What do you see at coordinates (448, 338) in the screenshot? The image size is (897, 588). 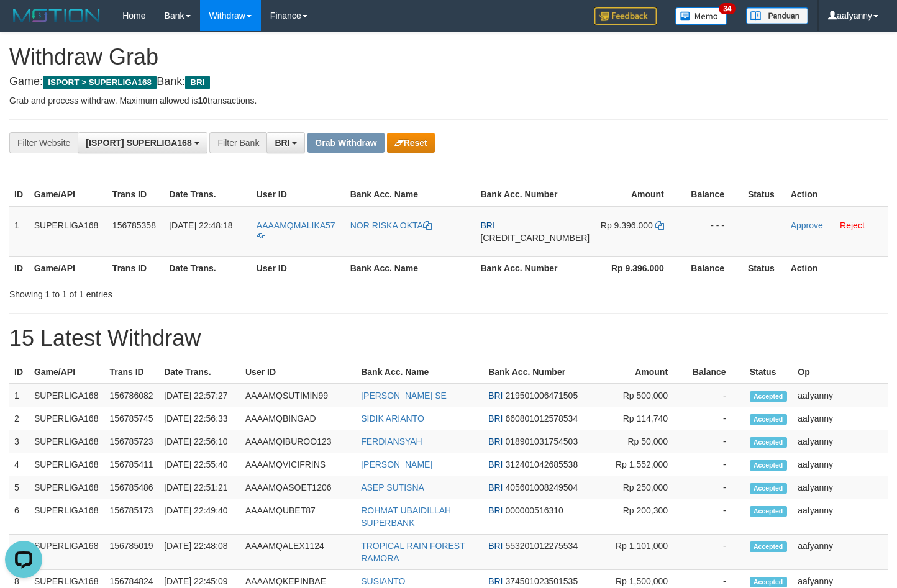 I see `h1: 15 Latest Withdraw` at bounding box center [448, 338].